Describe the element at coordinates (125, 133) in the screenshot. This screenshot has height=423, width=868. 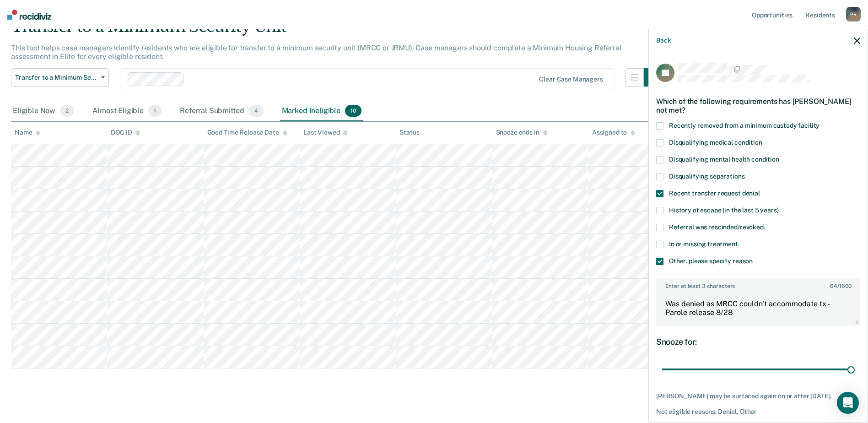
I see `div: DOC ID` at that location.